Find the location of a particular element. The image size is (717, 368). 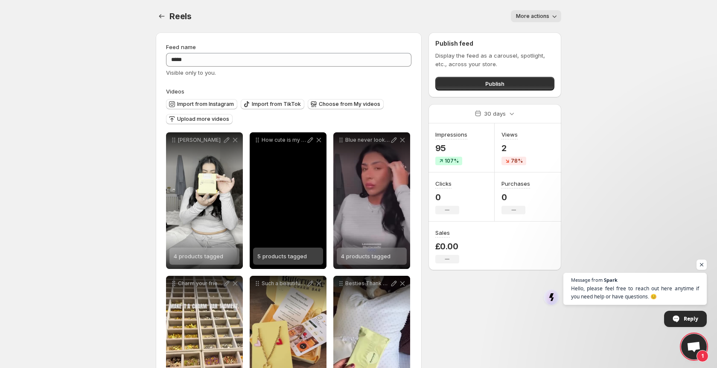

span: 78% is located at coordinates (517, 161).